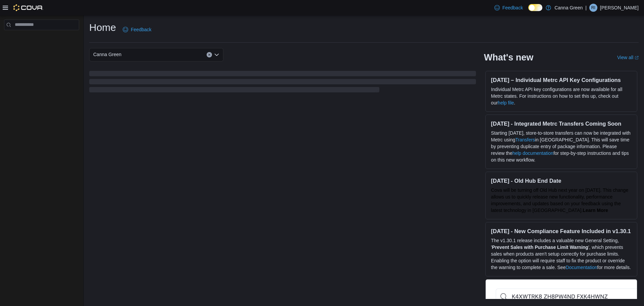 The height and width of the screenshot is (306, 644). I want to click on p: Individual Metrc API key configurations are now available for all Metrc states. For instructions ..., so click(561, 96).